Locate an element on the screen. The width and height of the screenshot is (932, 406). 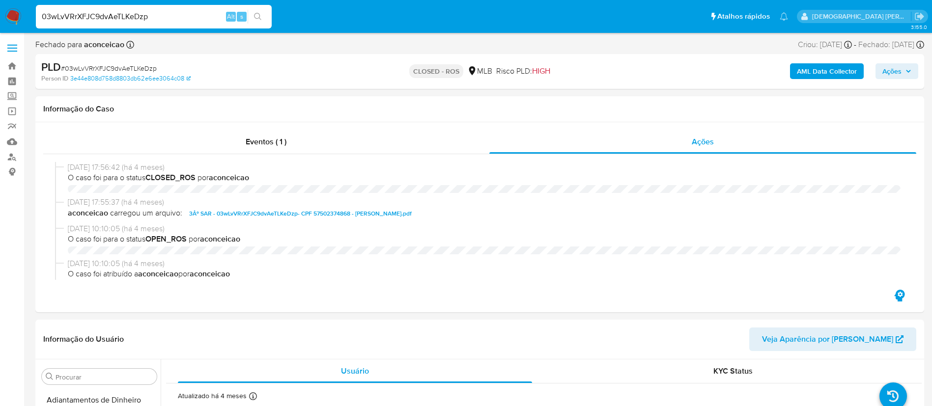
span: Risco PLD: is located at coordinates (523, 71).